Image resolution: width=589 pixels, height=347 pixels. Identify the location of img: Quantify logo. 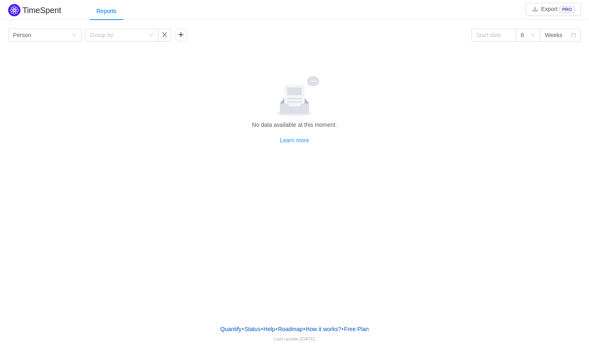
(14, 10).